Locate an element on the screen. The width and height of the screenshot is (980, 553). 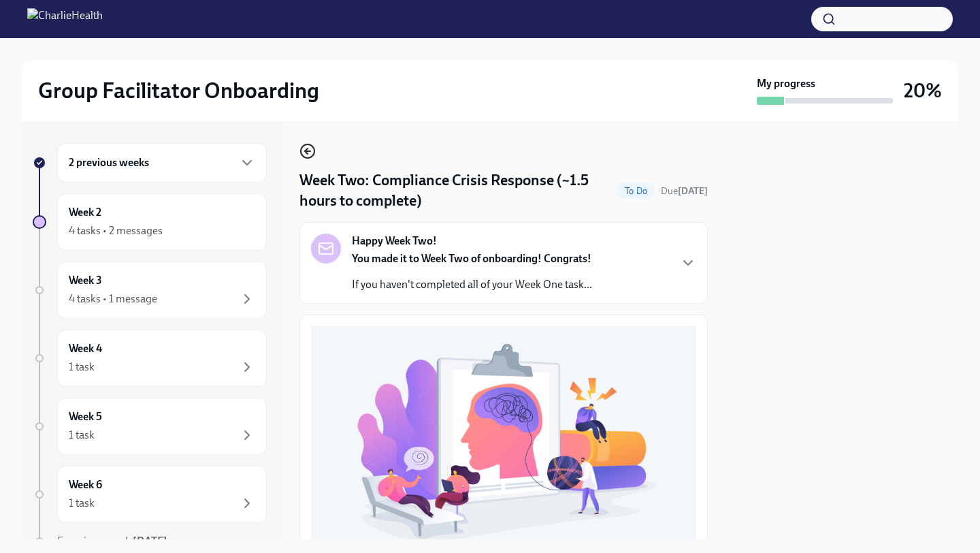
a: Week 41 task is located at coordinates (150, 358).